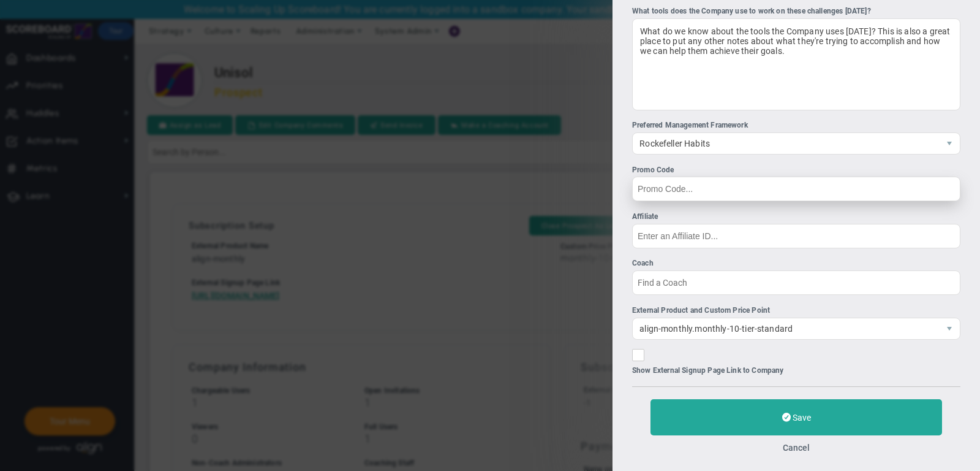 Image resolution: width=980 pixels, height=471 pixels. What do you see at coordinates (796, 448) in the screenshot?
I see `button: Cancel` at bounding box center [796, 448].